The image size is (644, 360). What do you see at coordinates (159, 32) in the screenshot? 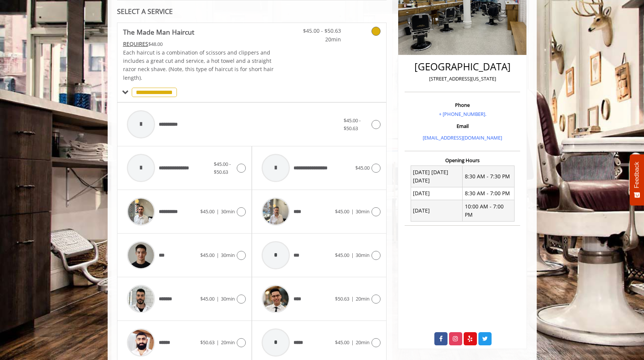
I see `b: The Made Man Haircut` at bounding box center [159, 32].